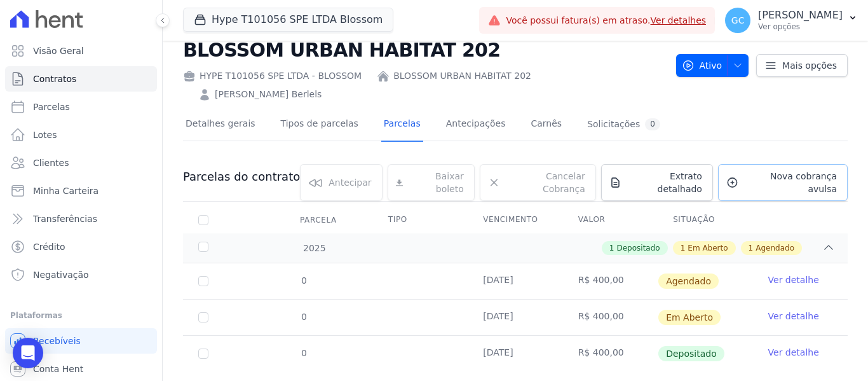  Describe the element at coordinates (80, 275) in the screenshot. I see `a: Negativação` at that location.